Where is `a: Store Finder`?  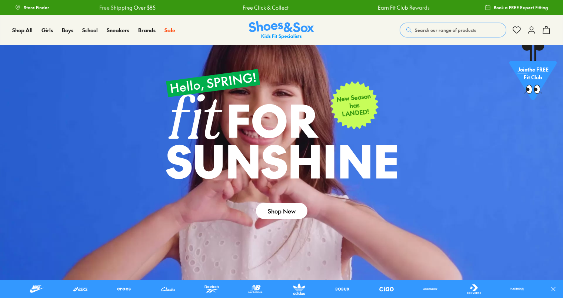
a: Store Finder is located at coordinates (32, 7).